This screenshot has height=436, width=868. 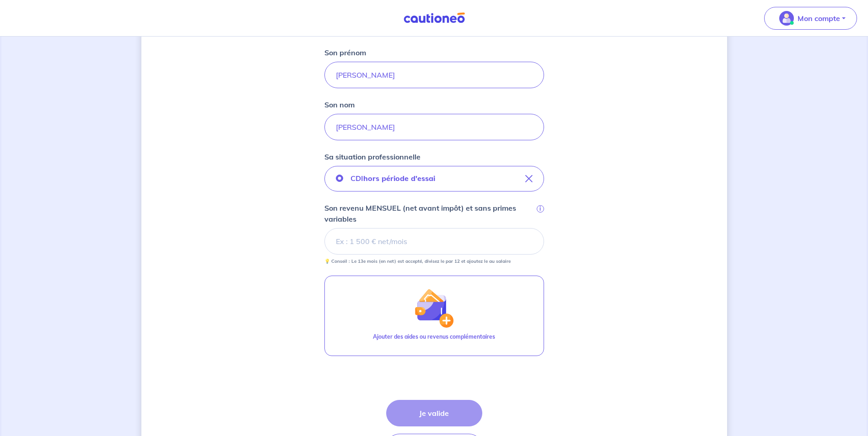 What do you see at coordinates (417, 262) in the screenshot?
I see `p: 💡 Conseil : Le 13e mois (en net) est accepté, divisez le par 12 et ajoutez le au salaire` at bounding box center [417, 262].